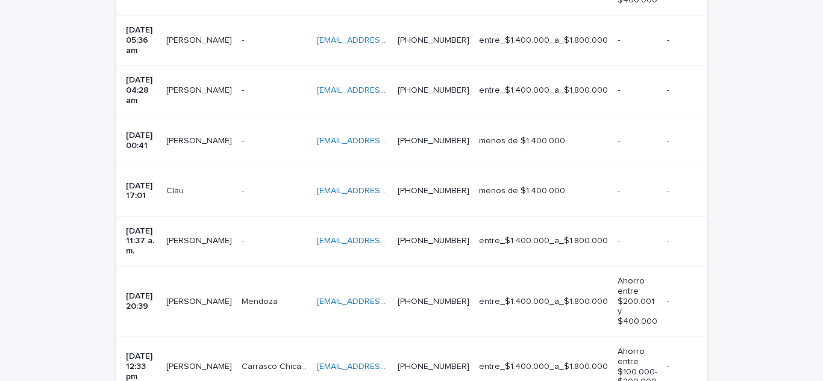 The height and width of the screenshot is (381, 823). What do you see at coordinates (637, 301) in the screenshot?
I see `font: Ahorro entre $200.001 y $400.000` at bounding box center [637, 301].